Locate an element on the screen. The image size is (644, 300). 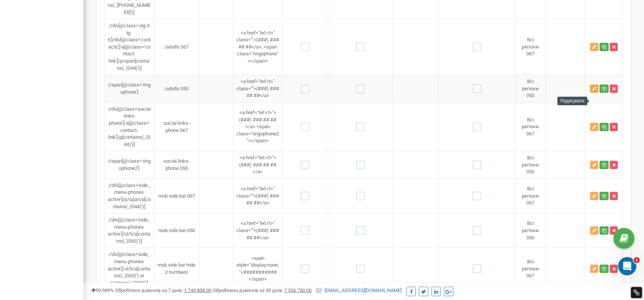
td: <span style="display:none;">###########</span> is located at coordinates (258, 269).